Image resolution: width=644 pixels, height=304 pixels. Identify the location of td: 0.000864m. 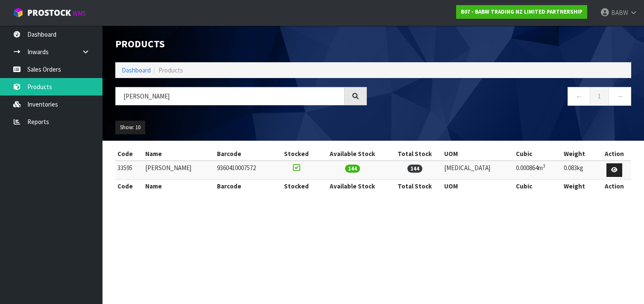
(538, 170).